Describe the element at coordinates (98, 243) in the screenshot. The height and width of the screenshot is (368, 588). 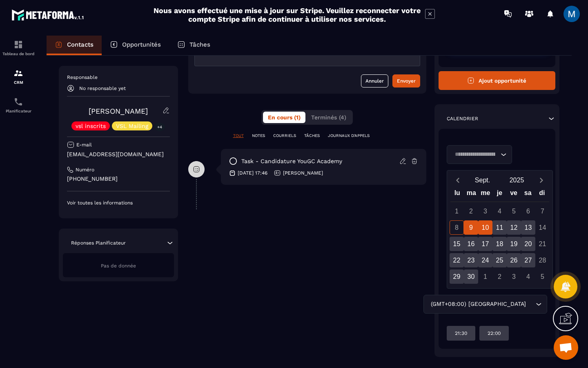
I see `p: Réponses Planificateur` at that location.